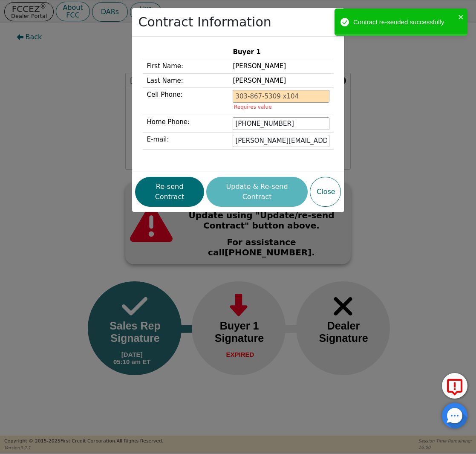 This screenshot has height=454, width=476. What do you see at coordinates (186, 66) in the screenshot?
I see `td: First Name:` at bounding box center [186, 66].